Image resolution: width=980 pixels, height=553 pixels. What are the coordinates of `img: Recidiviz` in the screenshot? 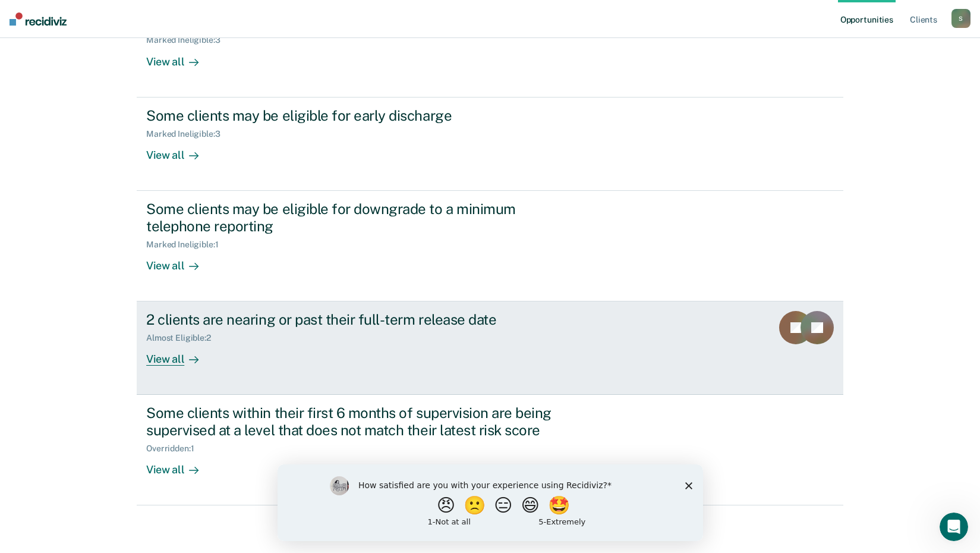 It's located at (38, 19).